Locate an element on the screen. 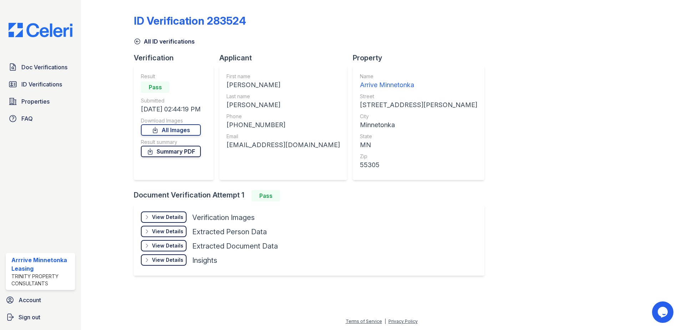 The image size is (682, 330). div: Email is located at coordinates (283, 136).